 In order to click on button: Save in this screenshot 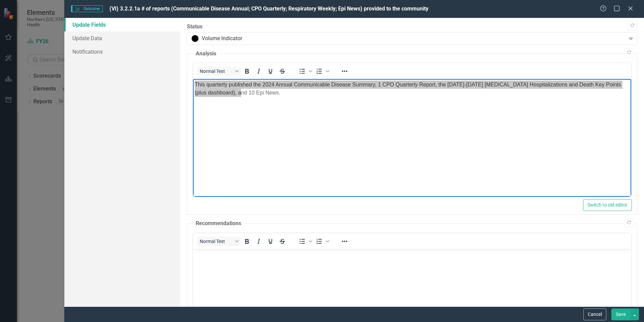, I will do `click(621, 314)`.